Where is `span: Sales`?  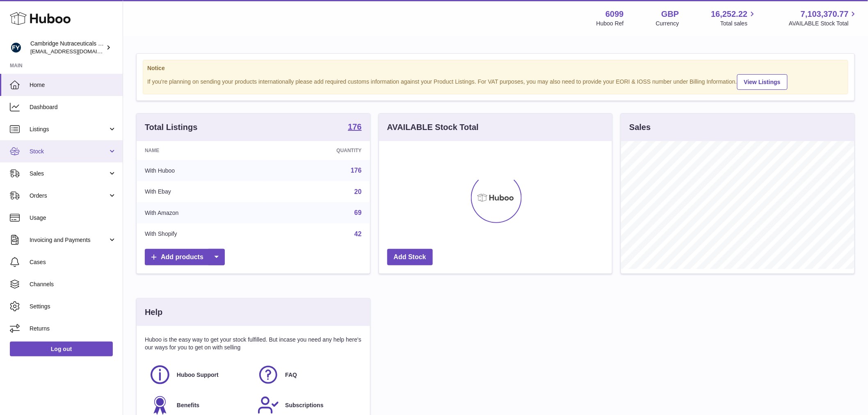
span: Sales is located at coordinates (68, 173).